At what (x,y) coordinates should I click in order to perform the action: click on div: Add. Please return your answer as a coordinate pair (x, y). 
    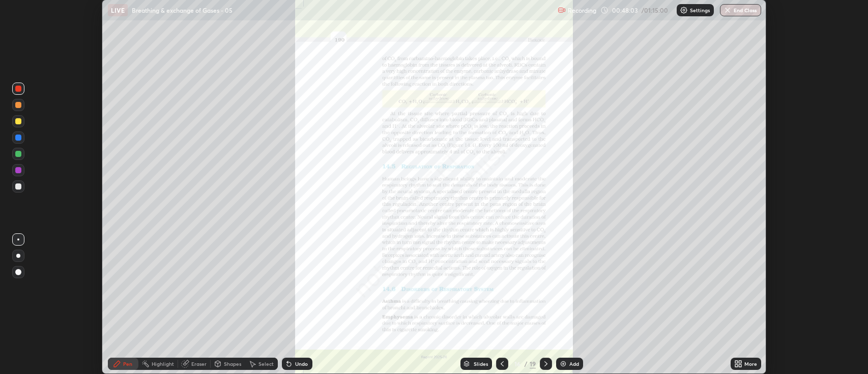
    Looking at the image, I should click on (574, 364).